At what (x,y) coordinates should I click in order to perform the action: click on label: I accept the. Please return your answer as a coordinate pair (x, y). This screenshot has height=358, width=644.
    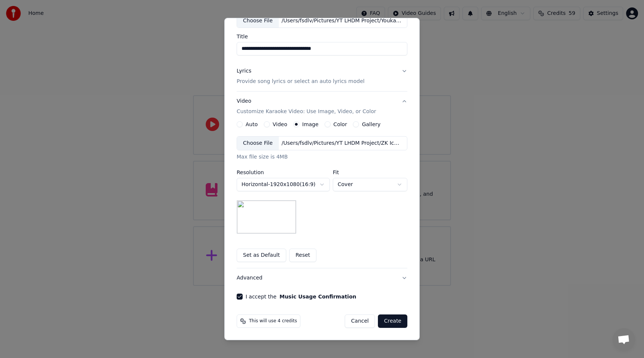
    Looking at the image, I should click on (301, 297).